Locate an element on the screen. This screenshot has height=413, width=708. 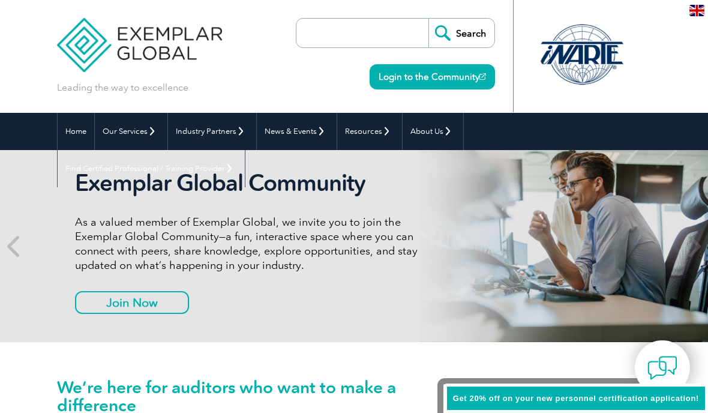
a: About Us is located at coordinates (433, 131).